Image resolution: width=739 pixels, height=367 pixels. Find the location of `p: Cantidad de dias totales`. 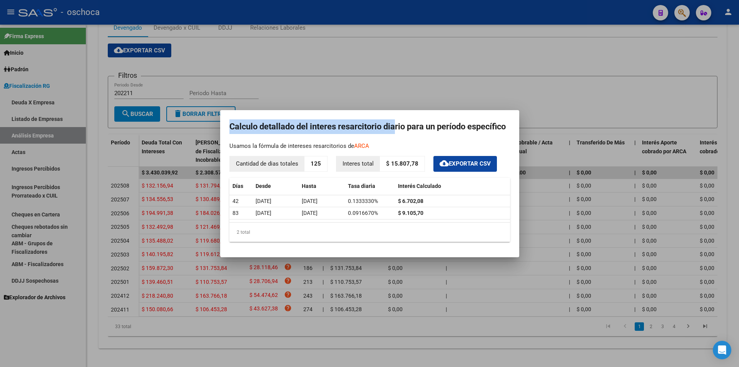

p: Cantidad de dias totales is located at coordinates (267, 164).